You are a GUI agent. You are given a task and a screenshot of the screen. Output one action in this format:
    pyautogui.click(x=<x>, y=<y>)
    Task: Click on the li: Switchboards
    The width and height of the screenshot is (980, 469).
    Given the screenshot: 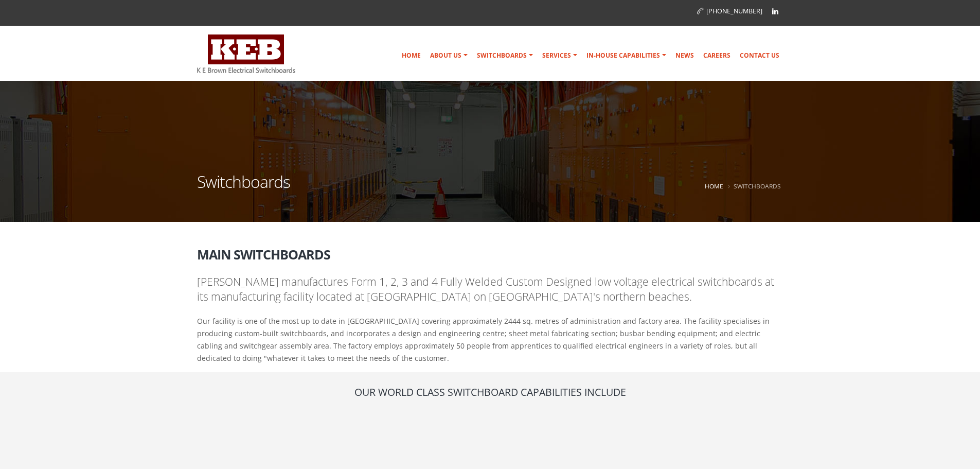 What is the action you would take?
    pyautogui.click(x=754, y=186)
    